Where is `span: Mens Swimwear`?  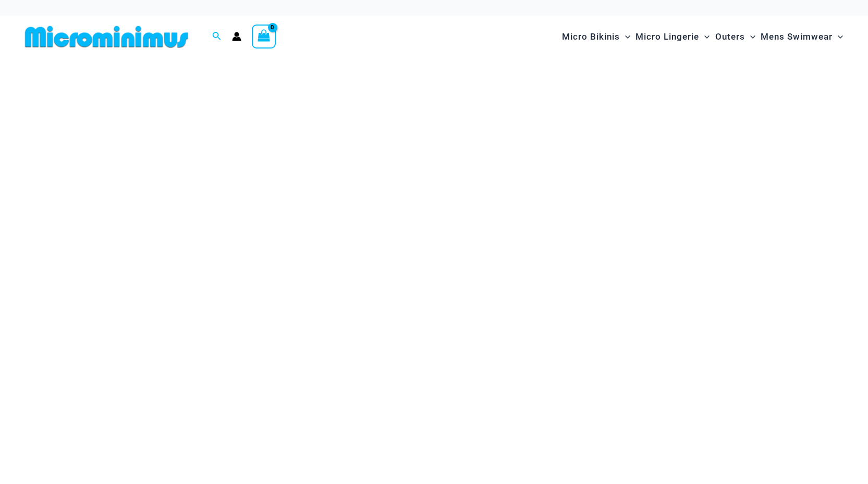
span: Mens Swimwear is located at coordinates (796, 37).